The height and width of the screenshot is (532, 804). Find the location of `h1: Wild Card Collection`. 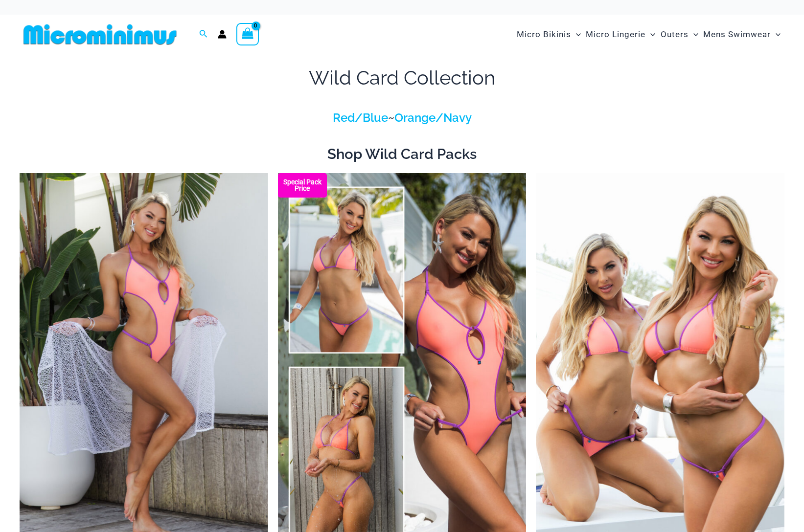

h1: Wild Card Collection is located at coordinates (402, 77).